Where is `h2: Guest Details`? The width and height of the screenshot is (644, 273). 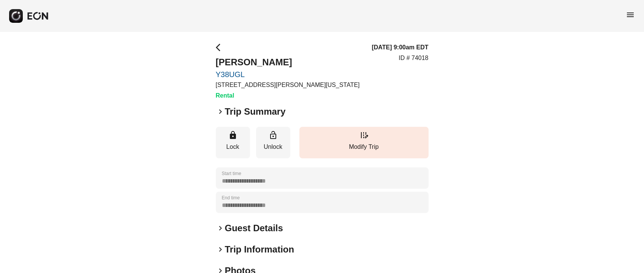 h2: Guest Details is located at coordinates (254, 228).